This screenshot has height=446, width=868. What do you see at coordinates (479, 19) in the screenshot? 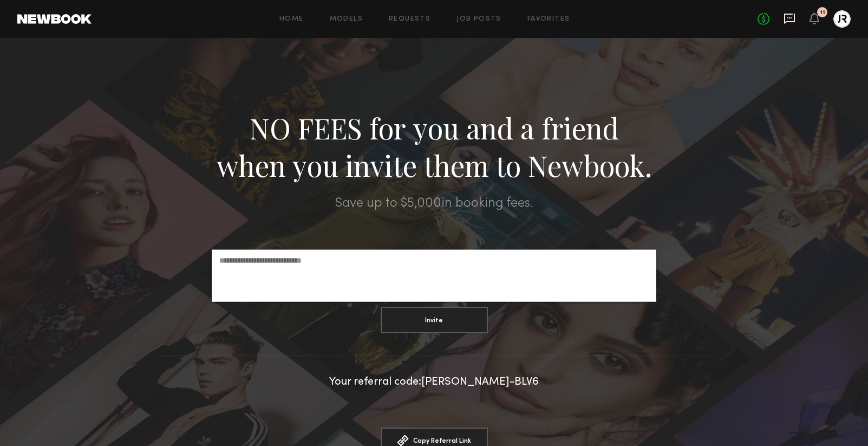
I see `a: Job Posts` at bounding box center [479, 19].